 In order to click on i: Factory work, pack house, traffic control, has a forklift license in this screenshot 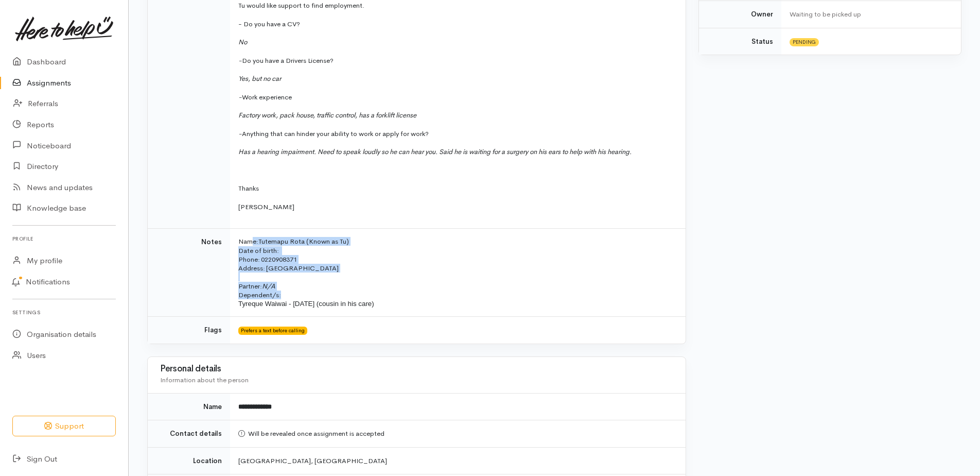, I will do `click(328, 115)`.